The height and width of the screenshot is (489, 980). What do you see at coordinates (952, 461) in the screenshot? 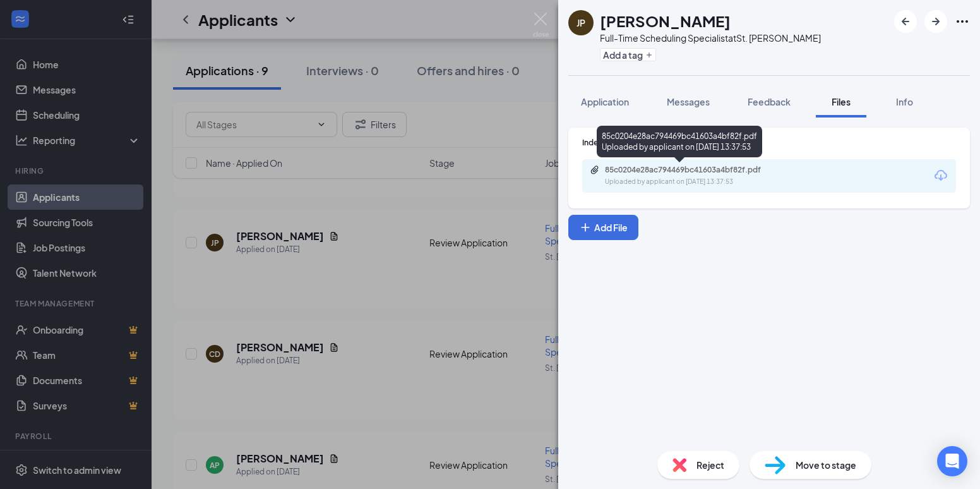
I see `div: Open Intercom Messenger` at bounding box center [952, 461].